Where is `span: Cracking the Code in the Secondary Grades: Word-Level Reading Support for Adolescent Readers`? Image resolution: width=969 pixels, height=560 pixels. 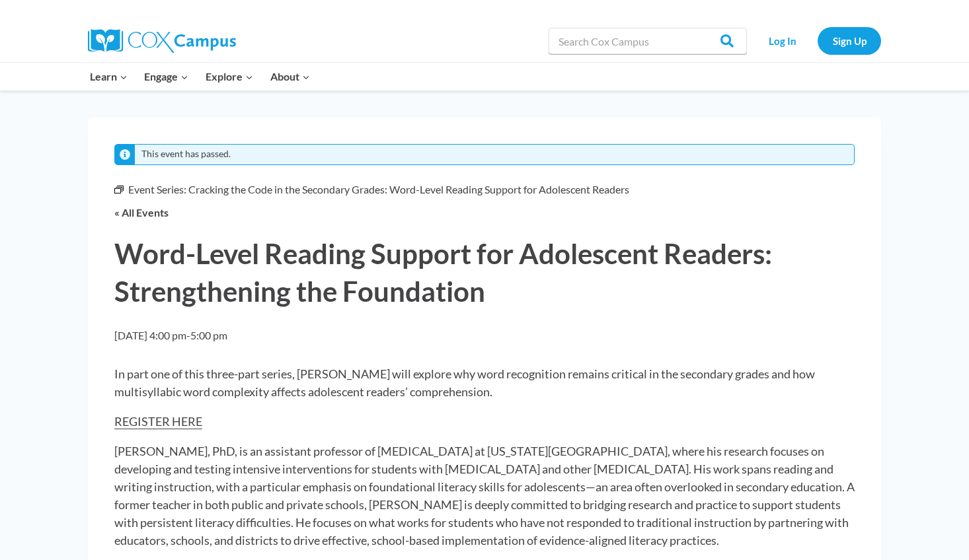
span: Cracking the Code in the Secondary Grades: Word-Level Reading Support for Adolescent Readers is located at coordinates (408, 189).